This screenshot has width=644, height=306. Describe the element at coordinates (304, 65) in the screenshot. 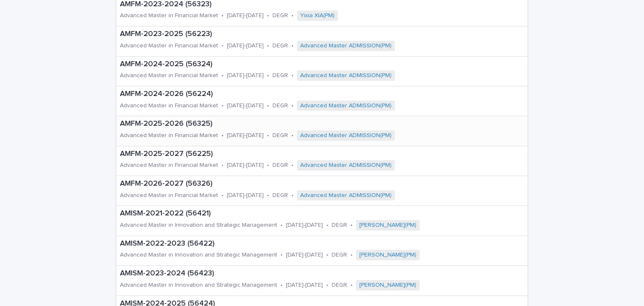

I see `p: AMFM-2024-2025 (56324)` at that location.